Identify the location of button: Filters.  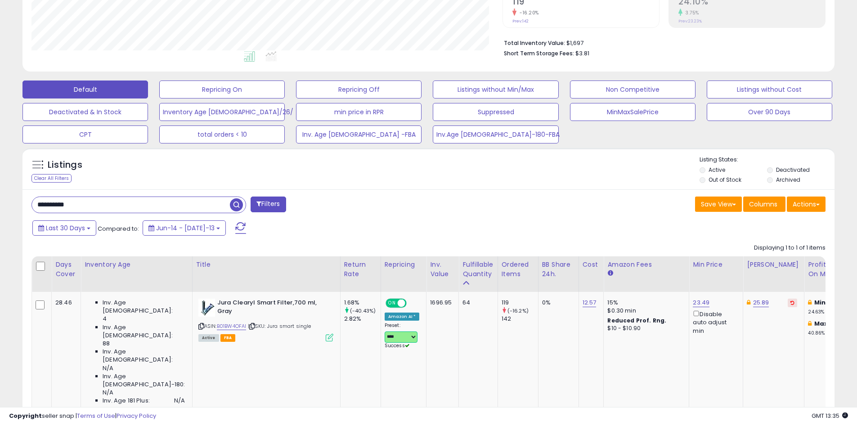
(268, 204).